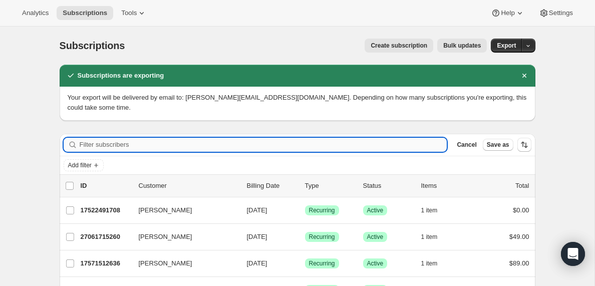 This screenshot has width=595, height=286. I want to click on p: Status, so click(388, 186).